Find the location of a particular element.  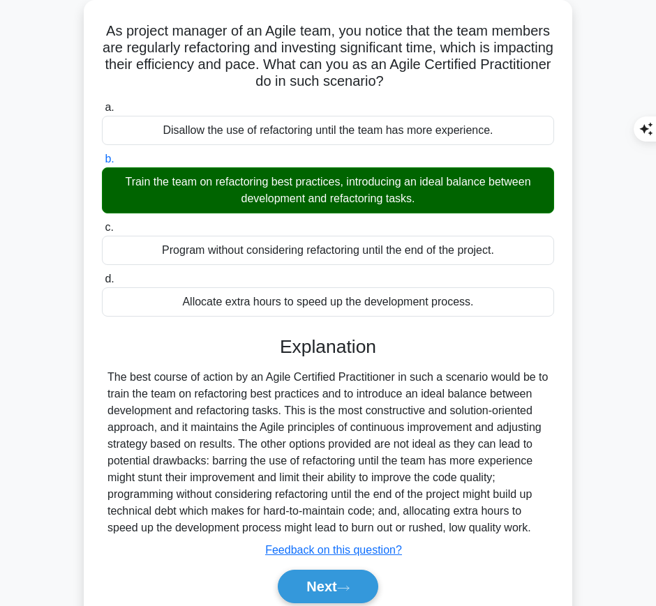

div: Program without considering refactoring until the end of the project. is located at coordinates (328, 250).